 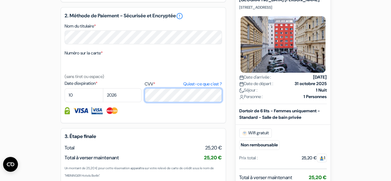 I want to click on label: CVV, so click(x=183, y=84).